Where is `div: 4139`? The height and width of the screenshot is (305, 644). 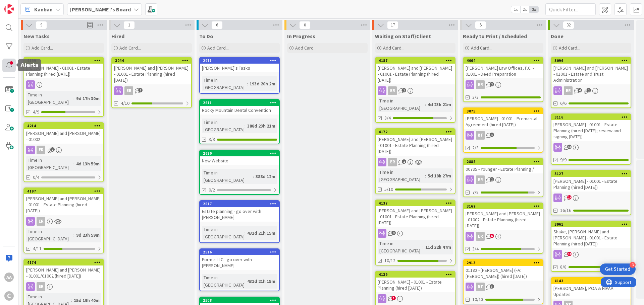
div: 4139 is located at coordinates (415, 275).